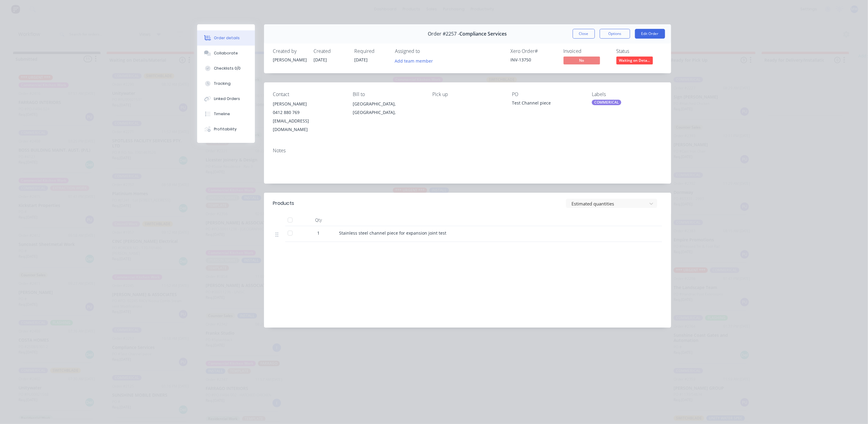 This screenshot has width=868, height=424. I want to click on button: Close, so click(584, 34).